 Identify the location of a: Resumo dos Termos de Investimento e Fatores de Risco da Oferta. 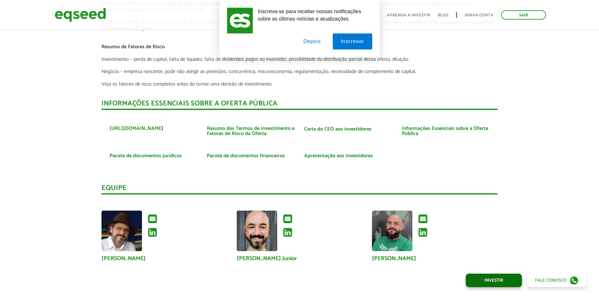
(251, 131).